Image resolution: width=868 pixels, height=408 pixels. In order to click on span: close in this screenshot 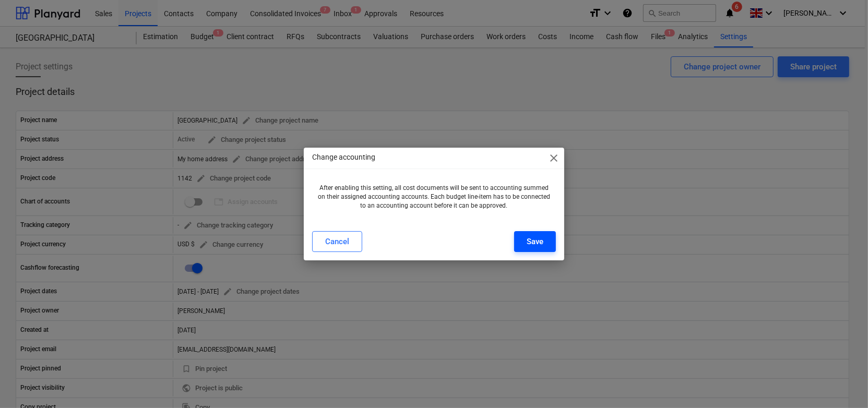, I will do `click(554, 159)`.